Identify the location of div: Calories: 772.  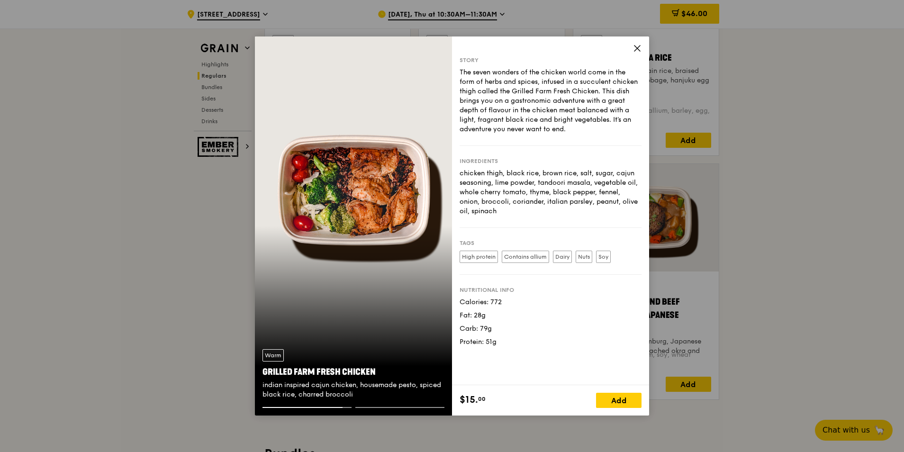
(551, 302).